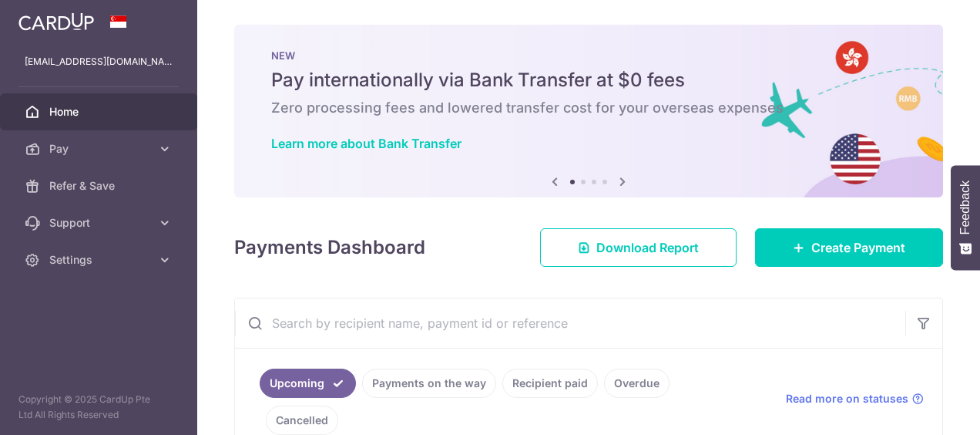 The width and height of the screenshot is (980, 435). I want to click on span: Read more on statuses, so click(847, 399).